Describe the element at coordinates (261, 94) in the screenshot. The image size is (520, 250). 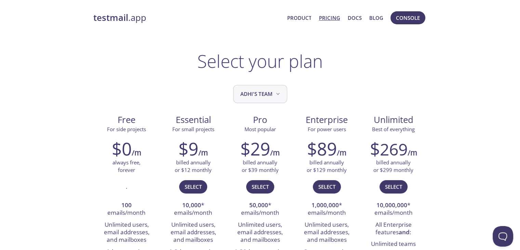
I see `span: Adhi's team` at that location.